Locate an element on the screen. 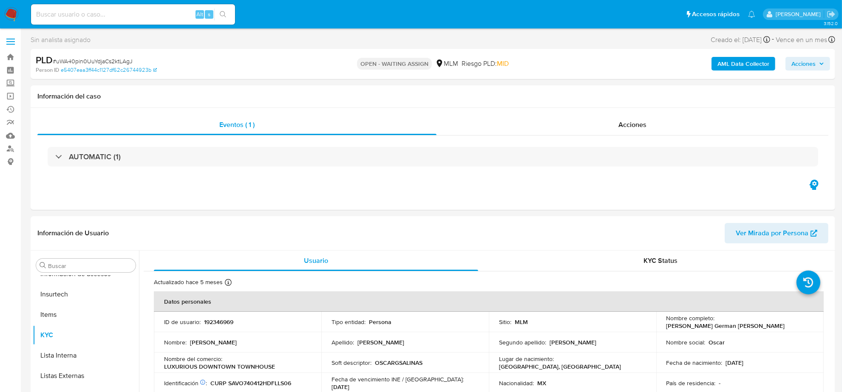 The height and width of the screenshot is (392, 842). p: Apellido : is located at coordinates (342, 342).